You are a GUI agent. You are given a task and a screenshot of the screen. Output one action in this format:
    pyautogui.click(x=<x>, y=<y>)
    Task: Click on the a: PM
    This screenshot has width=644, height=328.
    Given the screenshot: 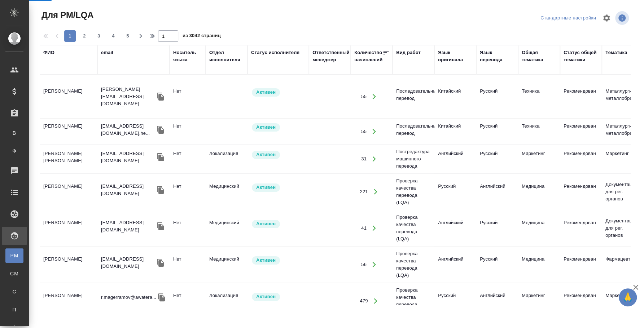 What is the action you would take?
    pyautogui.click(x=14, y=256)
    